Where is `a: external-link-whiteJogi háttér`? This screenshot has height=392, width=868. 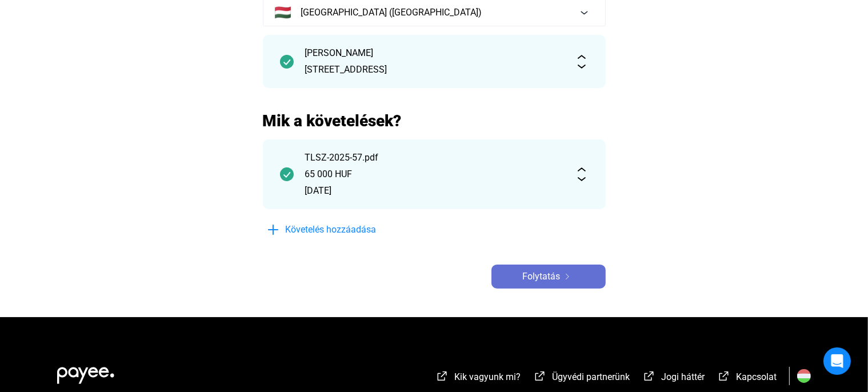 a: external-link-whiteJogi háttér is located at coordinates (673, 379).